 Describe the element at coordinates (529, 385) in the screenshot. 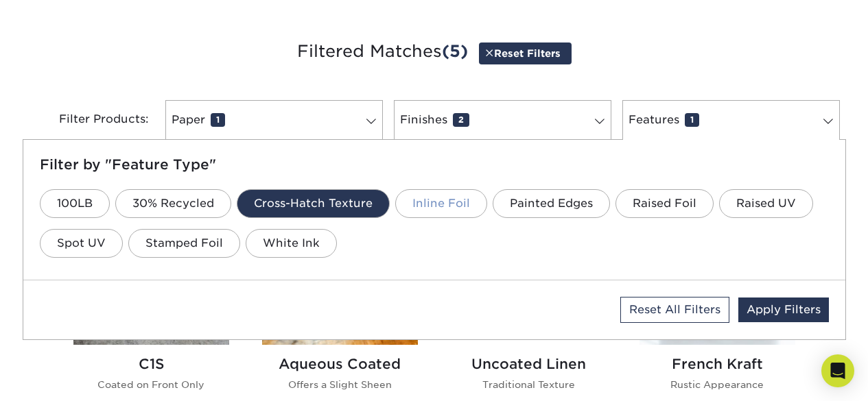

I see `p: Traditional Texture` at that location.